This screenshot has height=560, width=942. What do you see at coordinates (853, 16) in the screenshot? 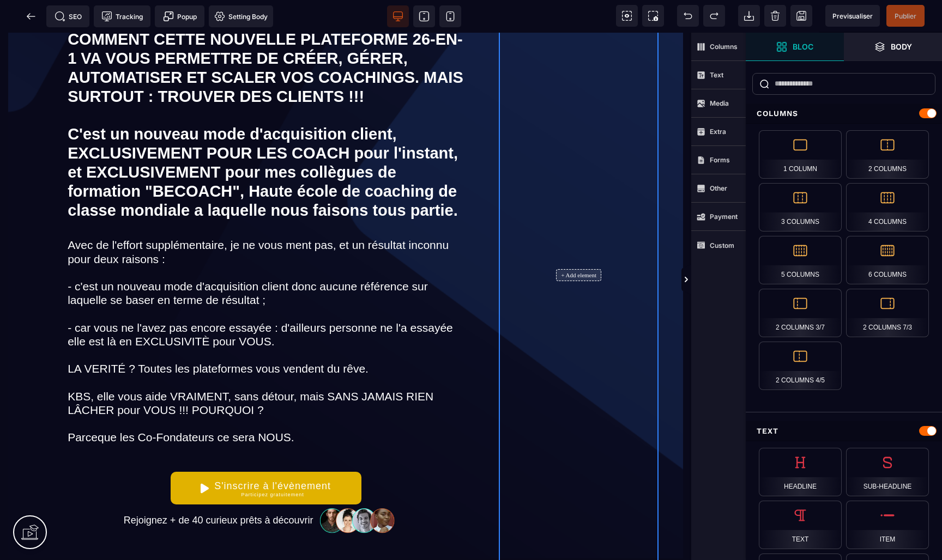
I see `span: Preview` at bounding box center [853, 16].